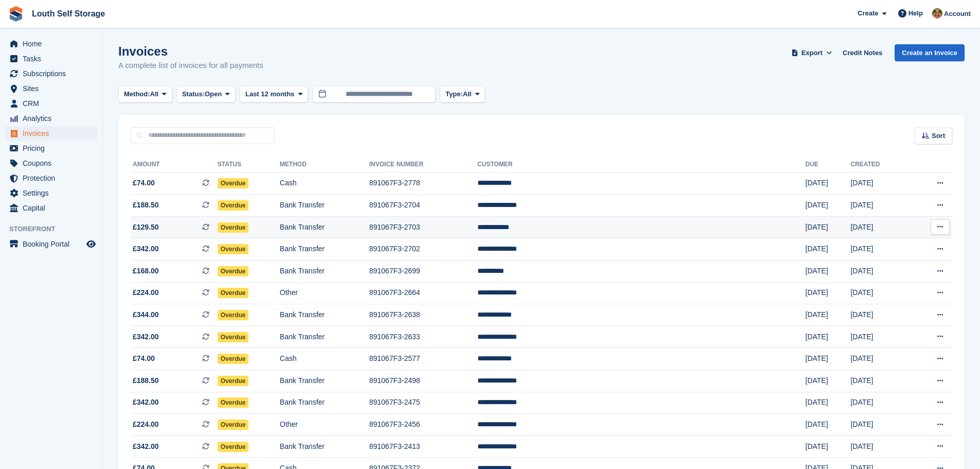 This screenshot has width=980, height=469. Describe the element at coordinates (324, 165) in the screenshot. I see `th: Method` at that location.